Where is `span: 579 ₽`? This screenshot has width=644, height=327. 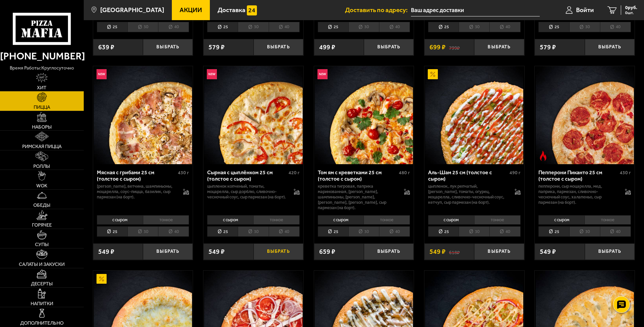 span: 579 ₽ is located at coordinates (216, 48).